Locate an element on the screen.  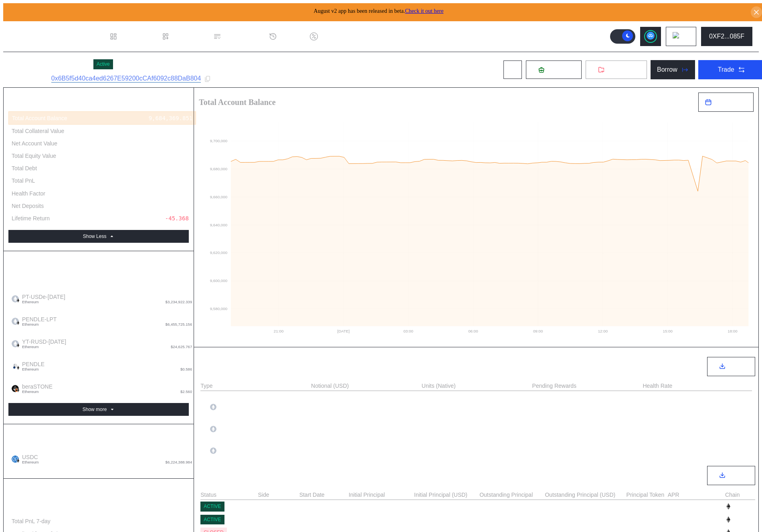
a: Loan Book is located at coordinates (182, 36).